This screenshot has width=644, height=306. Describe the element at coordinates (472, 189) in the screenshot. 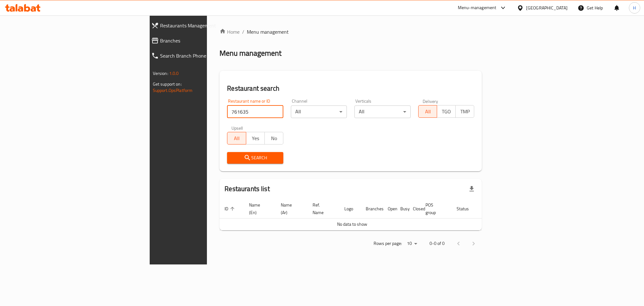

I see `div: Export file` at that location.